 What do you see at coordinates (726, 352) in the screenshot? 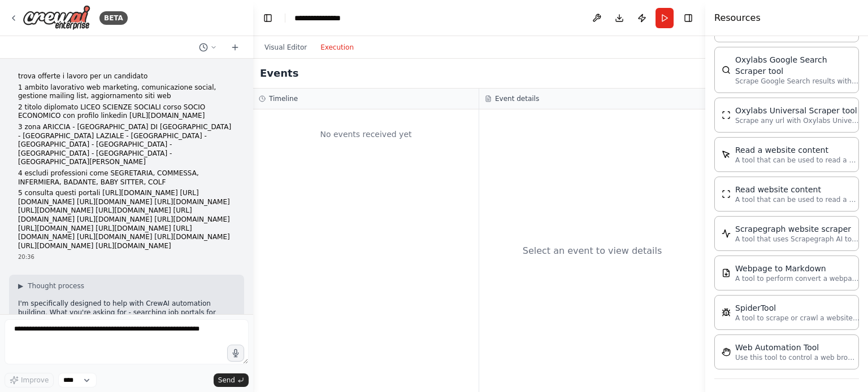
I see `img: StagehandTool` at bounding box center [726, 352].